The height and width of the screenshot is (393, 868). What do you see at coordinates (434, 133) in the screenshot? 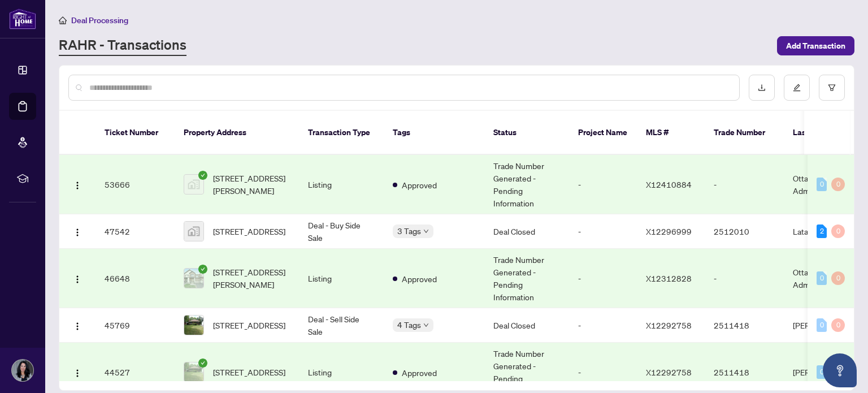
I see `th: Tags` at bounding box center [434, 133].